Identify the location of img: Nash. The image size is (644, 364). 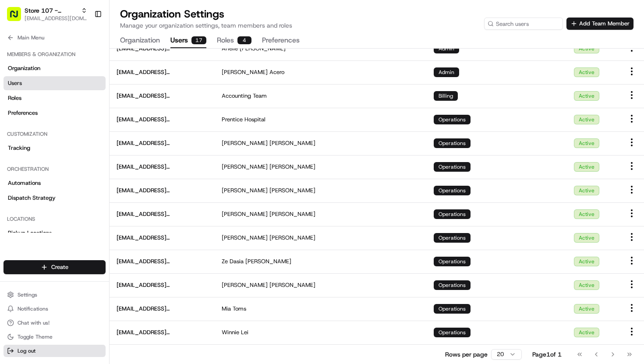
(17, 17).